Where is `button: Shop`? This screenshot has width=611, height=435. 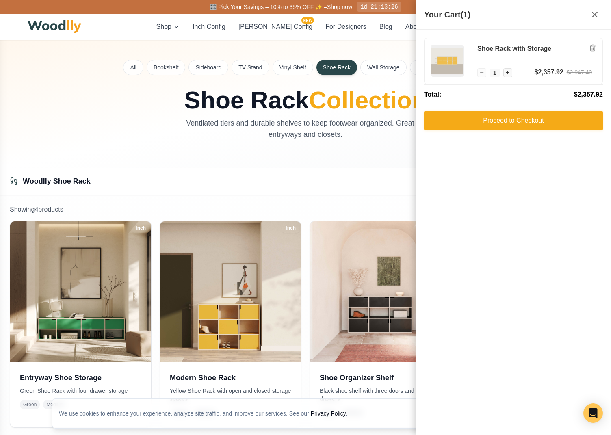
button: Shop is located at coordinates (168, 27).